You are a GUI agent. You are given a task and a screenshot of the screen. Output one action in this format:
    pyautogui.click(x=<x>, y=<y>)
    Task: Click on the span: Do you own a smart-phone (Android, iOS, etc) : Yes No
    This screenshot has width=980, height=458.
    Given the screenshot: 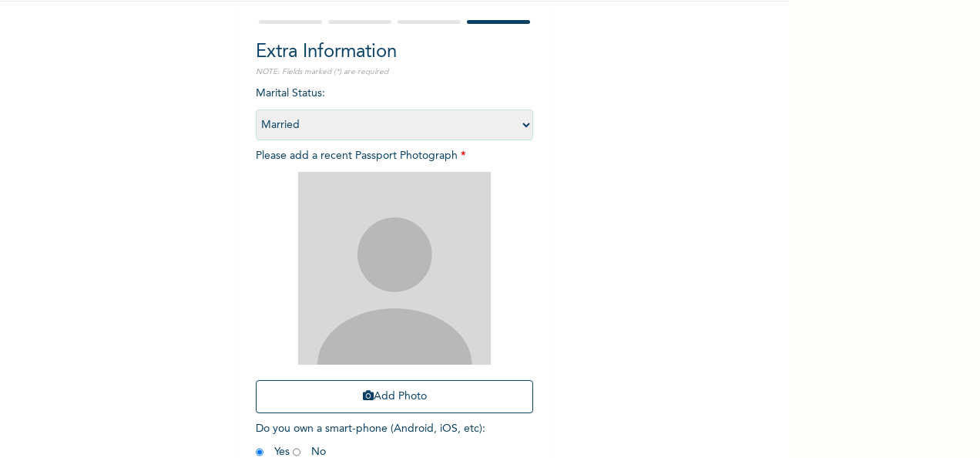 What is the action you would take?
    pyautogui.click(x=370, y=440)
    